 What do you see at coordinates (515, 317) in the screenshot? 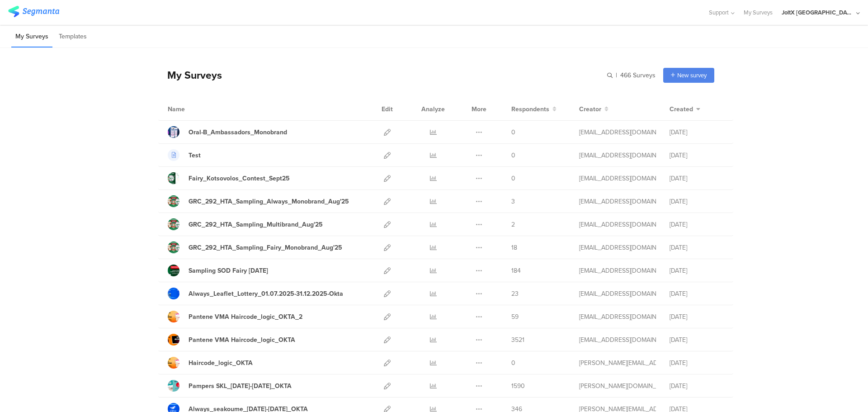
I see `span: 59` at bounding box center [515, 317].